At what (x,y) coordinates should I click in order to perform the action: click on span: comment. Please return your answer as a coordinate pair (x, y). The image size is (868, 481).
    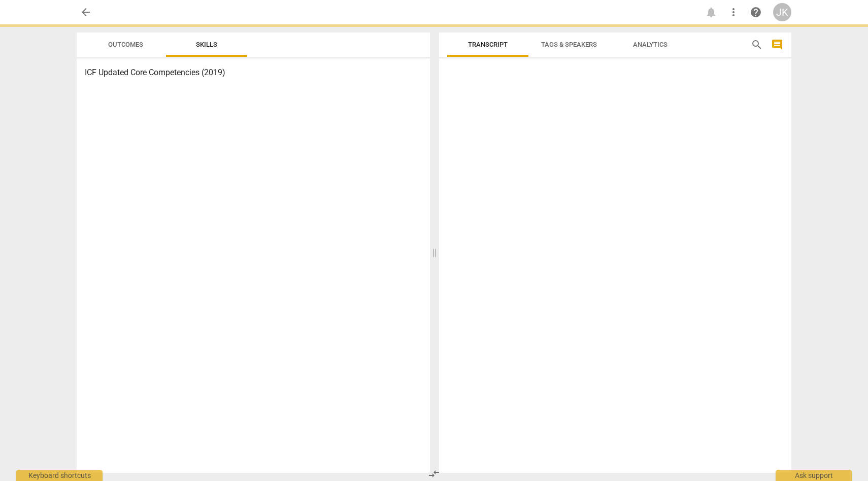
    Looking at the image, I should click on (777, 45).